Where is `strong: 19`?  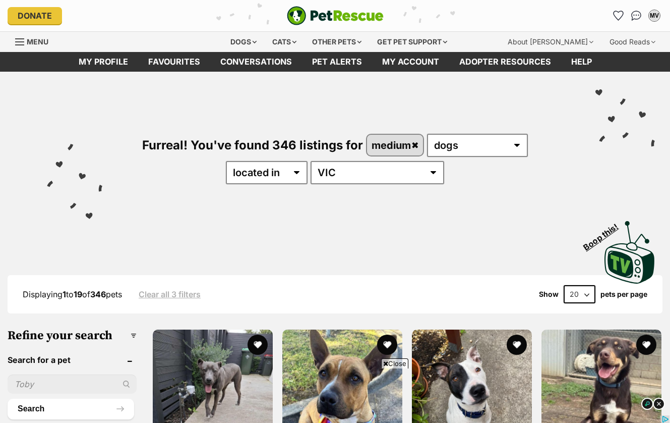 strong: 19 is located at coordinates (78, 294).